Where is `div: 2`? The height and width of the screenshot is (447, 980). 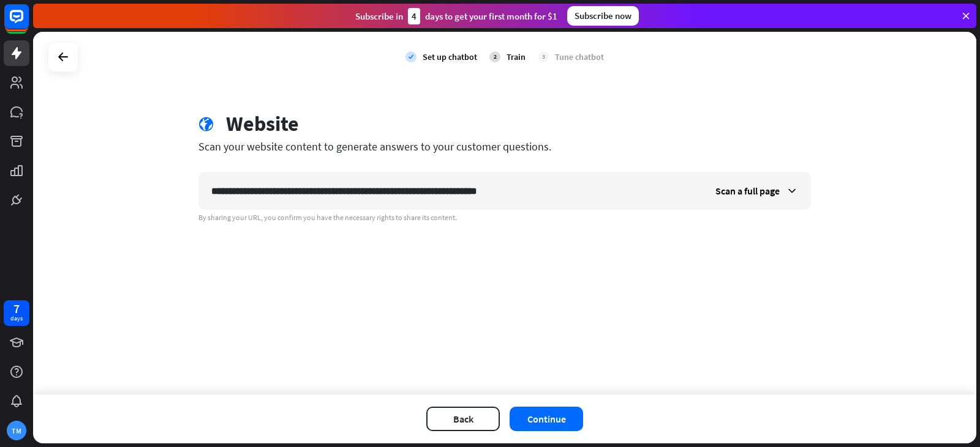
div: 2 is located at coordinates (495, 57).